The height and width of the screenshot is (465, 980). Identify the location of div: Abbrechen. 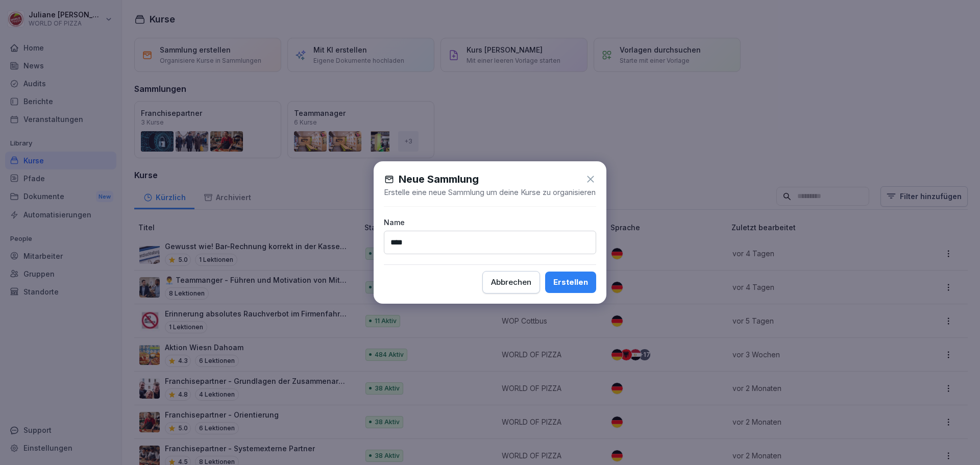
(511, 282).